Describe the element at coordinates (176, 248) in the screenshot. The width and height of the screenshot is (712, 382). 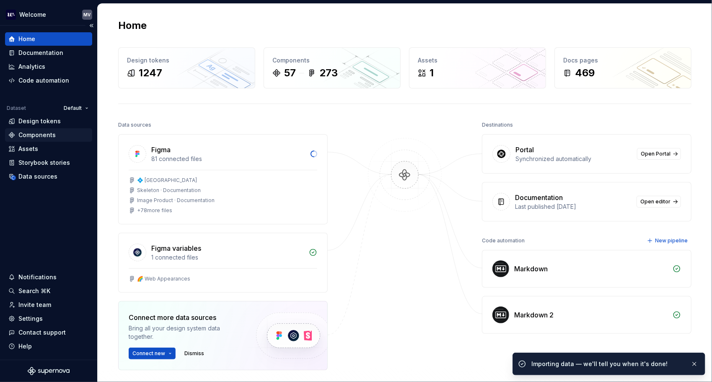
I see `div: Figma variables` at that location.